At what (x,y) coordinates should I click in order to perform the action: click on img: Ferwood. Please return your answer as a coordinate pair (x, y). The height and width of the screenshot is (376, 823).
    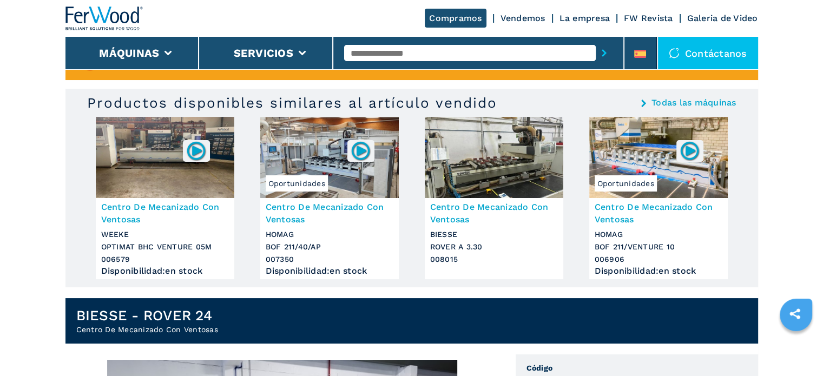
    Looking at the image, I should click on (104, 18).